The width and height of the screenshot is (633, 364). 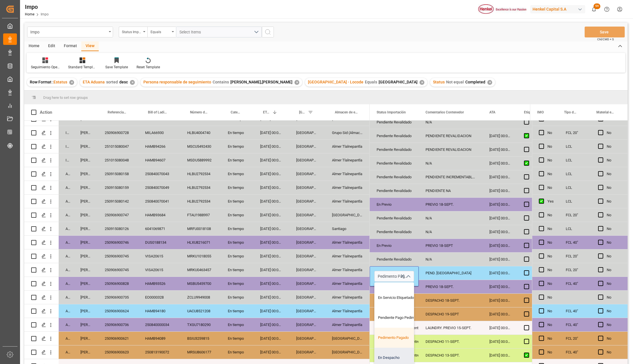 I want to click on span: Equals, so click(x=371, y=82).